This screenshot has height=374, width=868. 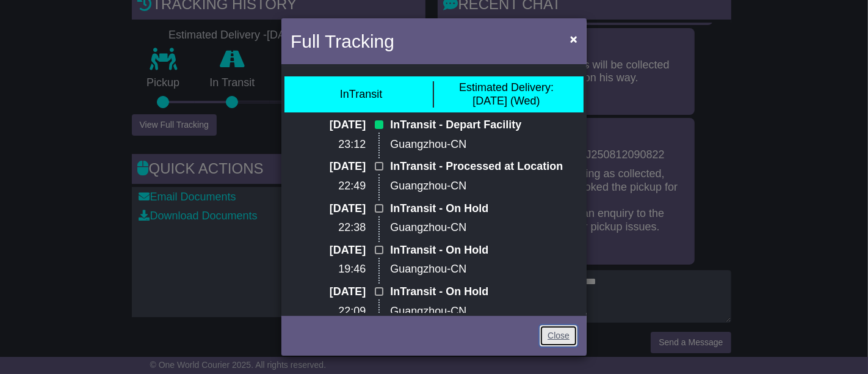 I want to click on button: Close, so click(x=574, y=38).